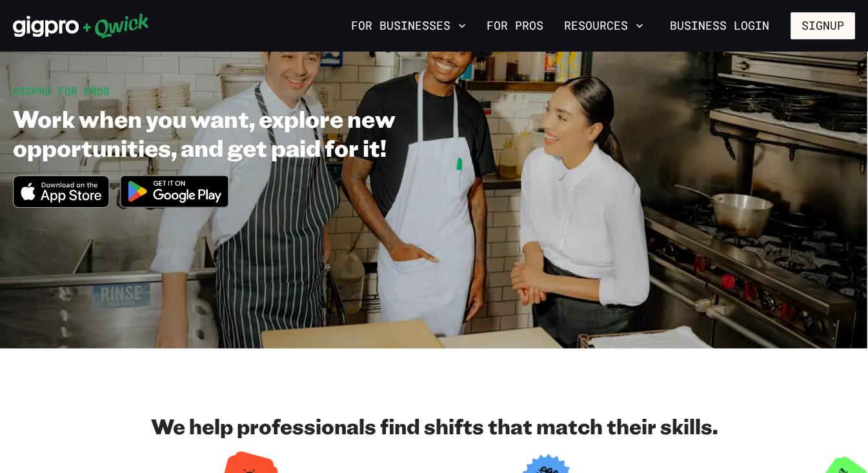 Image resolution: width=868 pixels, height=473 pixels. What do you see at coordinates (433, 426) in the screenshot?
I see `h2: We help professionals find shifts that match their skills.` at bounding box center [433, 426].